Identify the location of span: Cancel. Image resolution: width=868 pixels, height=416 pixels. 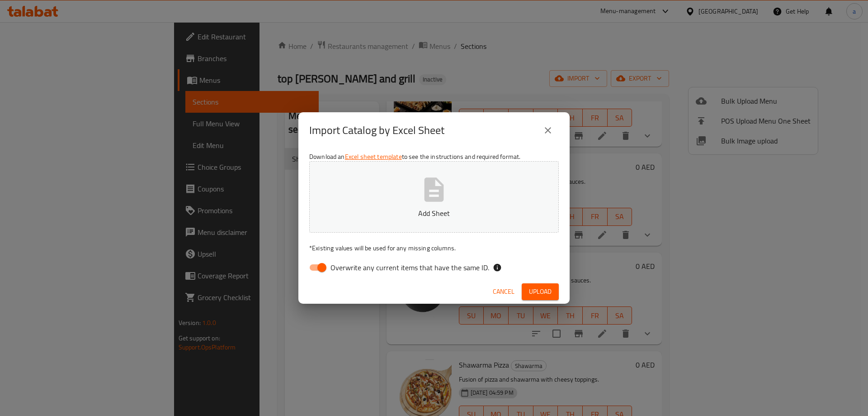
(503, 292).